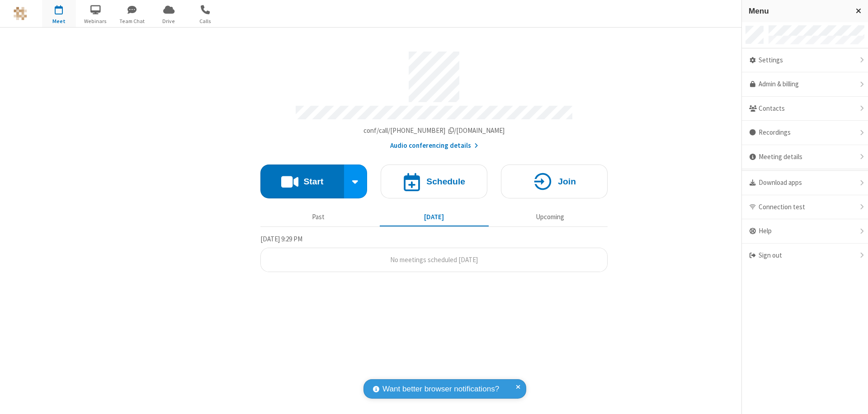  I want to click on div: Sign out, so click(805, 256).